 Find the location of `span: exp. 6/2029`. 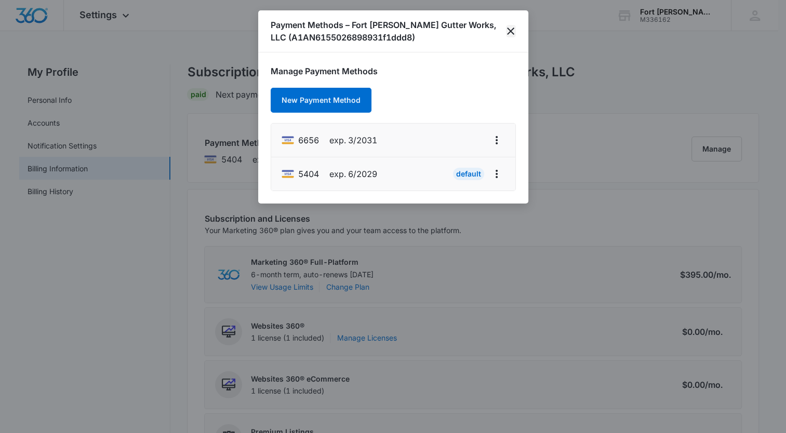

span: exp. 6/2029 is located at coordinates (353, 174).